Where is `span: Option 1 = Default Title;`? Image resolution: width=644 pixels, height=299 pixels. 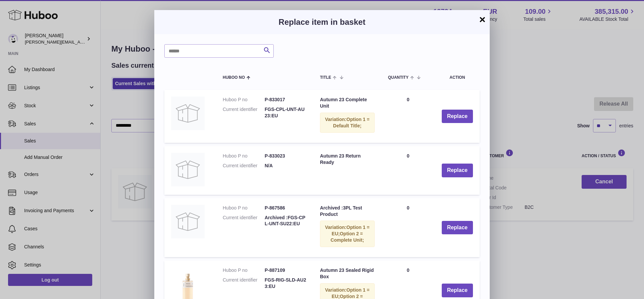
span: Option 1 = Default Title; is located at coordinates (351, 123).